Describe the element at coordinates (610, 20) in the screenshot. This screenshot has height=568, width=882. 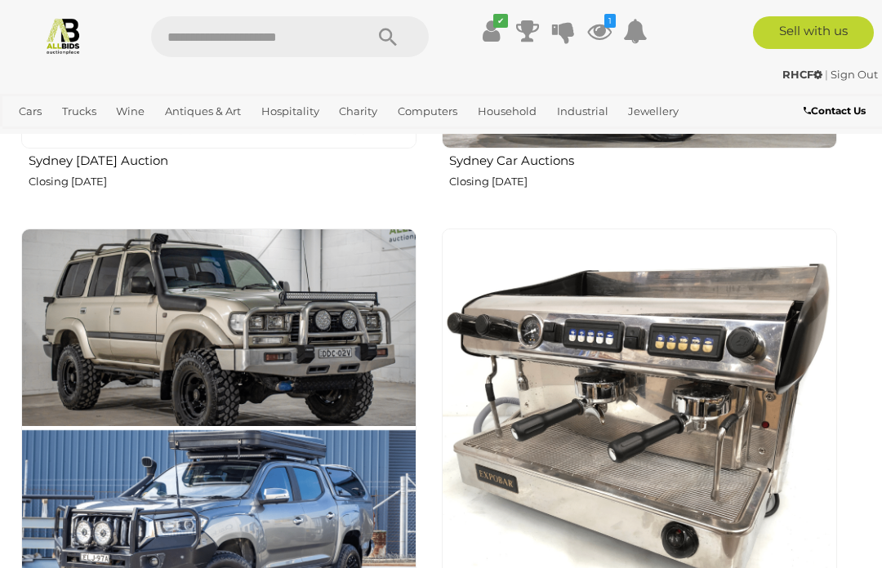
I see `i: 1` at that location.